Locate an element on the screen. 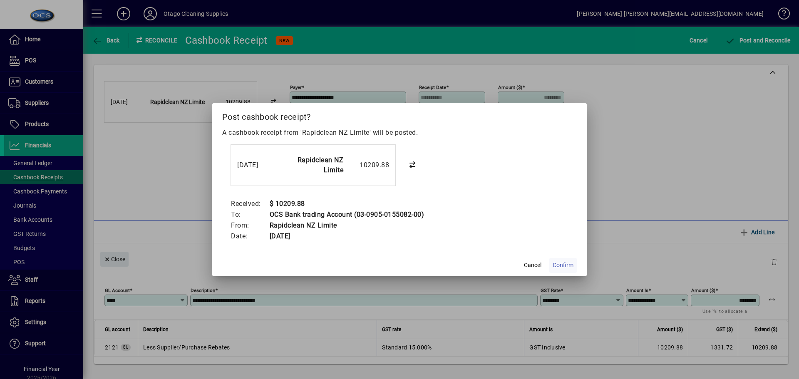  td: Rapidclean NZ Limite is located at coordinates (346, 225).